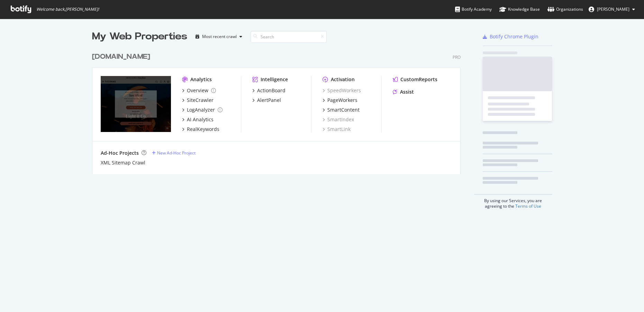  What do you see at coordinates (340, 100) in the screenshot?
I see `a: PageWorkers` at bounding box center [340, 100].